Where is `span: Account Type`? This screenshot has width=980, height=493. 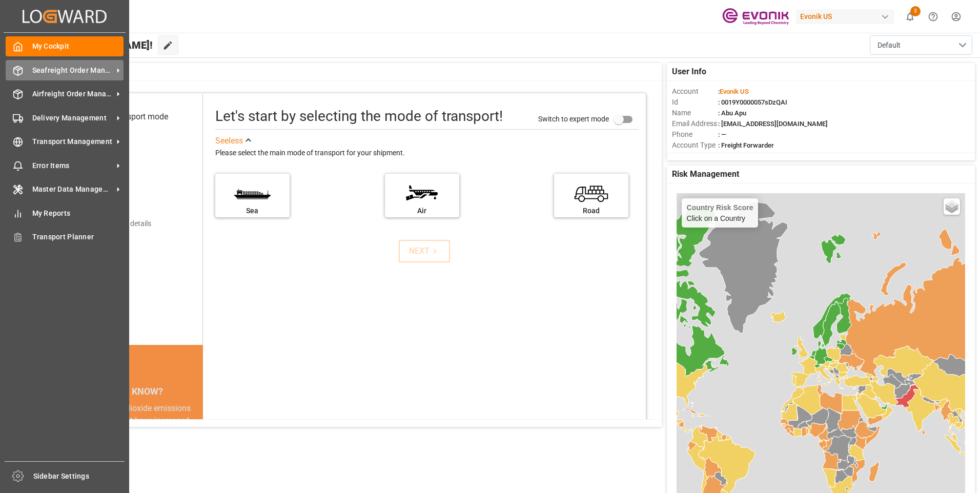 span: Account Type is located at coordinates (695, 145).